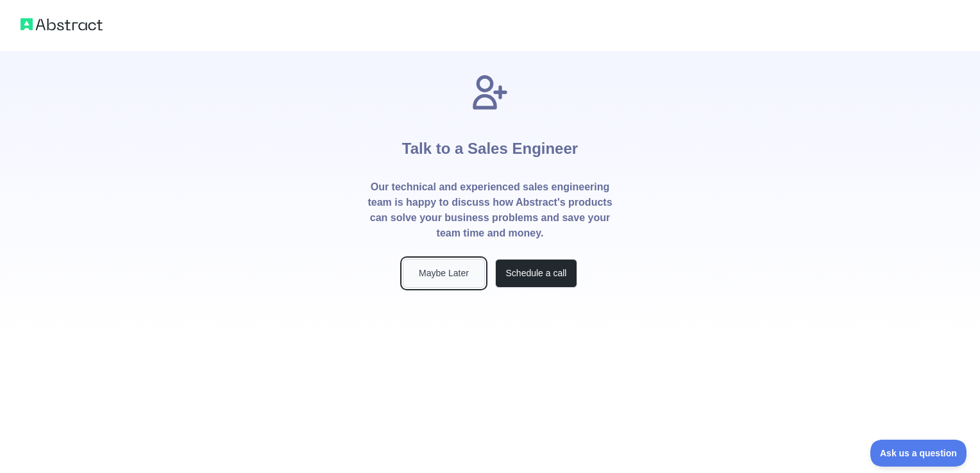  What do you see at coordinates (62, 24) in the screenshot?
I see `img: Abstract logo` at bounding box center [62, 24].